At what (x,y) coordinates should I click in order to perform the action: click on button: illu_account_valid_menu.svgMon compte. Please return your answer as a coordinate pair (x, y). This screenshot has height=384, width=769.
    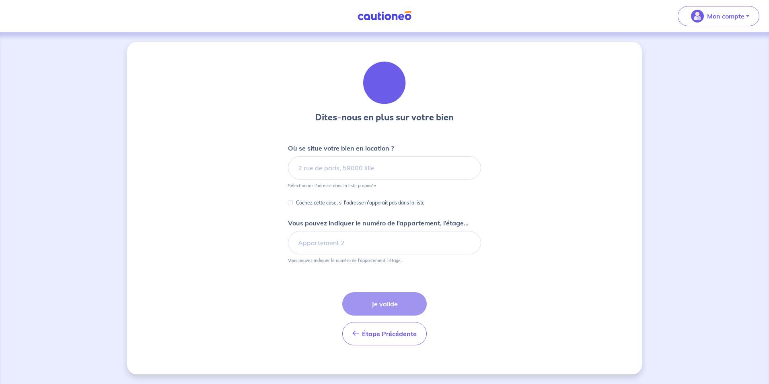
    Looking at the image, I should click on (719, 16).